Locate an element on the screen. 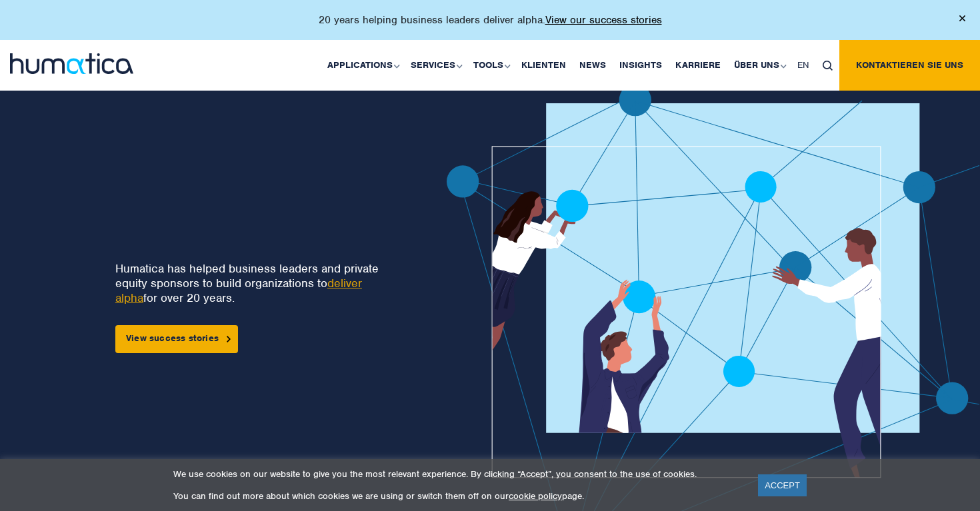 This screenshot has width=980, height=511. span: EN is located at coordinates (803, 64).